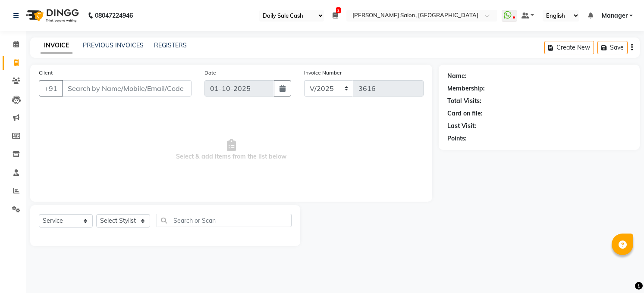  Describe the element at coordinates (465, 114) in the screenshot. I see `div: Card on file:` at that location.